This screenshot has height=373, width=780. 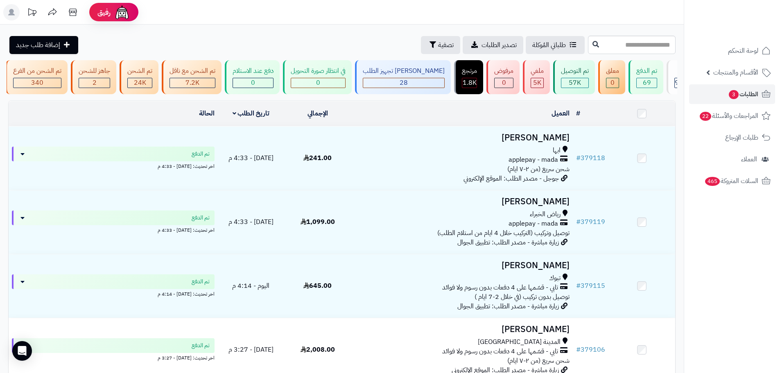 I want to click on a: في انتظار صورة التحويل 0, so click(x=317, y=77).